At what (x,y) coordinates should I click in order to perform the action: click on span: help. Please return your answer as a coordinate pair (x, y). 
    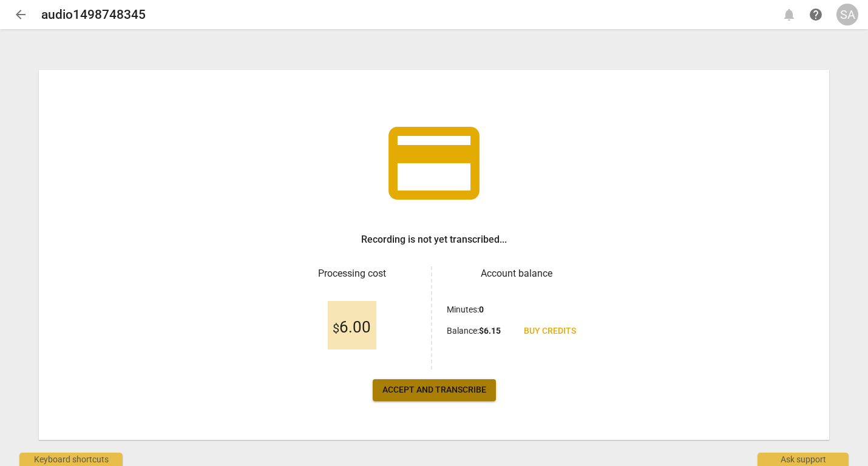
    Looking at the image, I should click on (816, 15).